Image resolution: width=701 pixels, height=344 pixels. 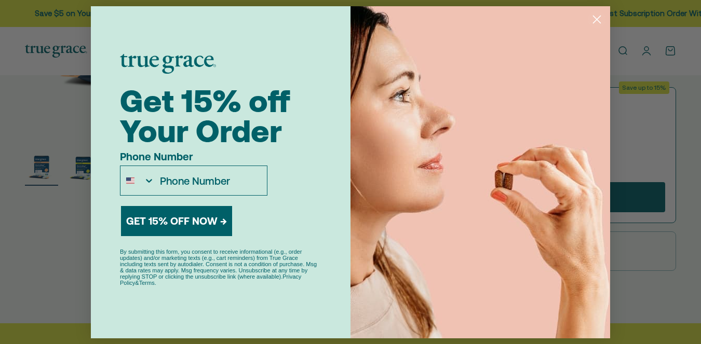 I want to click on button: GET 15% OFF NOW →, so click(x=176, y=221).